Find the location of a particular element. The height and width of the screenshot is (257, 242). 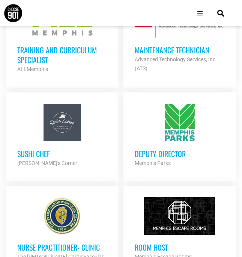

strong: Advanced Technology Services, Inc. (ATS) is located at coordinates (176, 64).